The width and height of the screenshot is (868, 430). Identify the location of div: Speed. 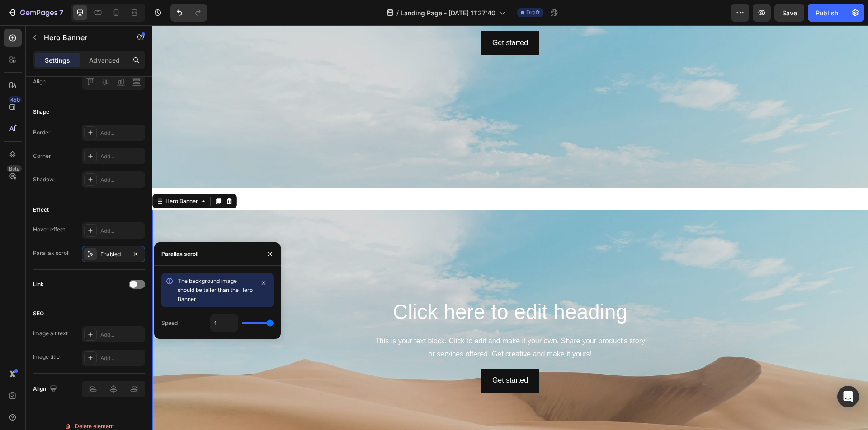
(169, 324).